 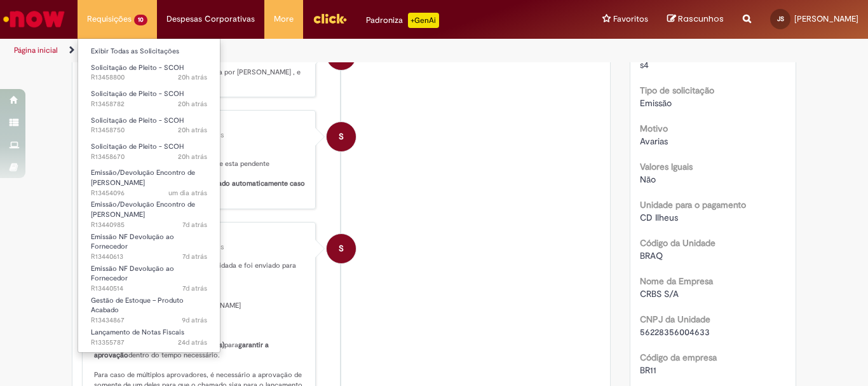 What do you see at coordinates (659, 294) in the screenshot?
I see `span: CRBS S/A` at bounding box center [659, 294].